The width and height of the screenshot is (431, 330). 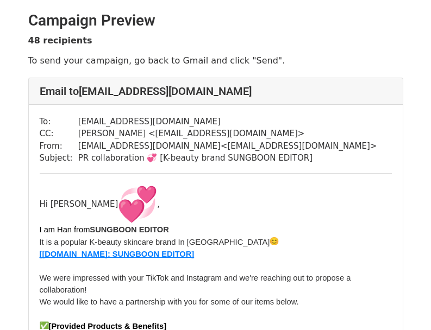 What do you see at coordinates (129, 230) in the screenshot?
I see `span: SUNGBOON EDITOR` at bounding box center [129, 230].